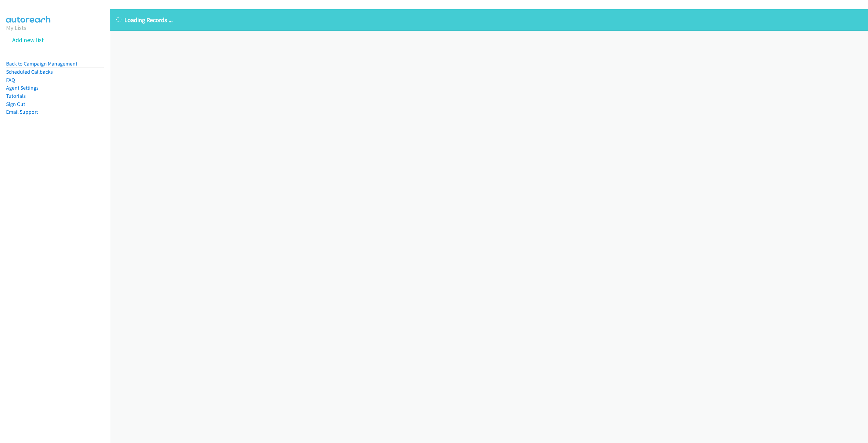  Describe the element at coordinates (27, 40) in the screenshot. I see `a: Add new list` at that location.